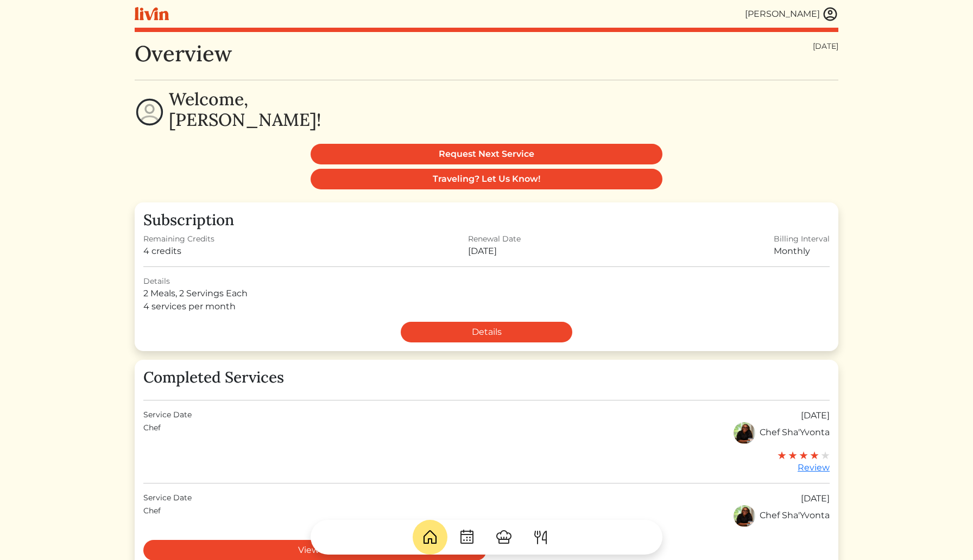  I want to click on div: 4 credits, so click(179, 251).